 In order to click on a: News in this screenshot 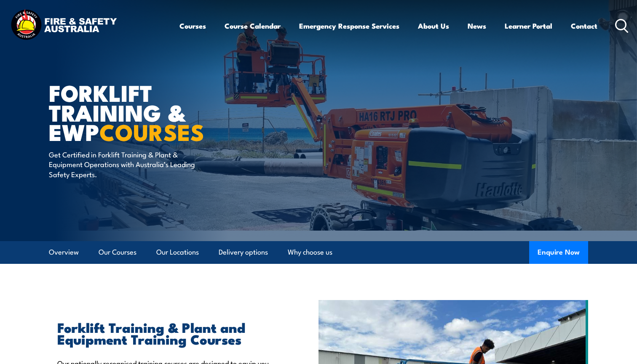, I will do `click(477, 26)`.